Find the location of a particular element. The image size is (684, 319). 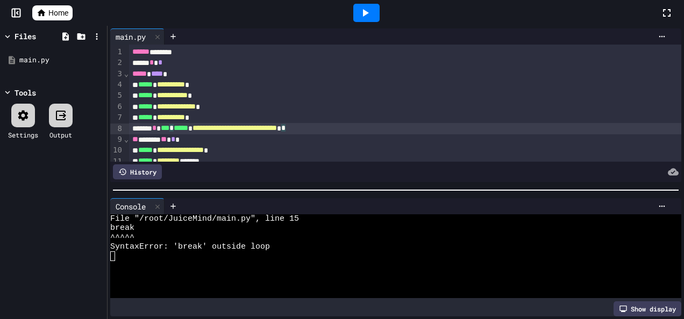

div: 4 is located at coordinates (117, 85).